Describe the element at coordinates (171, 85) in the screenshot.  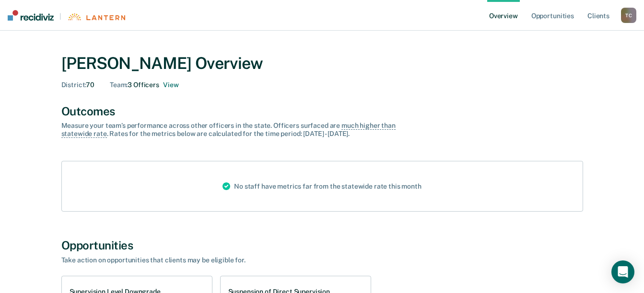
I see `button: 3 officers on Todd Cash's Team` at that location.